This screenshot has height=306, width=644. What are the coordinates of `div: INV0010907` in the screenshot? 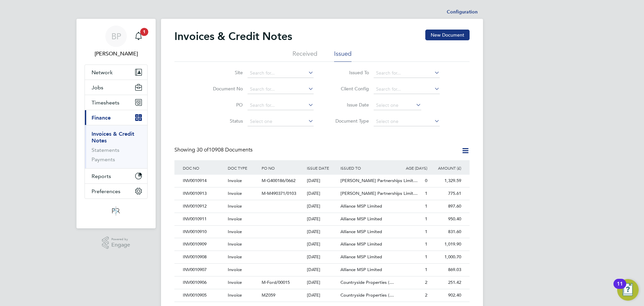 It's located at (204, 269).